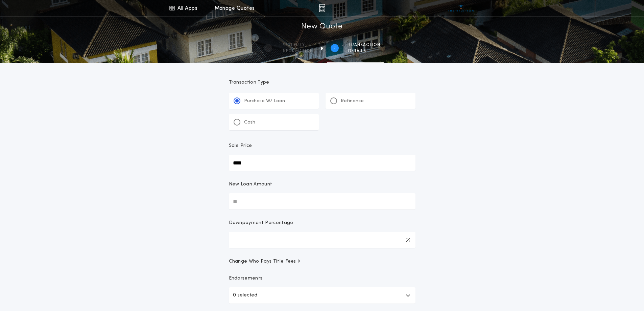  What do you see at coordinates (461, 8) in the screenshot?
I see `img: vs-icon` at bounding box center [461, 8].